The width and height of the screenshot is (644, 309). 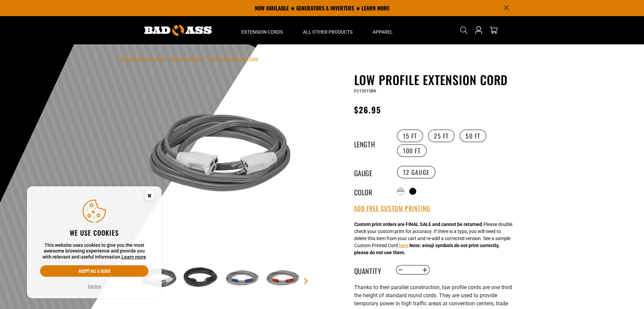 What do you see at coordinates (433, 239) in the screenshot?
I see `div: Please double check your custom print for accuracy. If there is a typo, you will need to delete t...` at bounding box center [433, 239].